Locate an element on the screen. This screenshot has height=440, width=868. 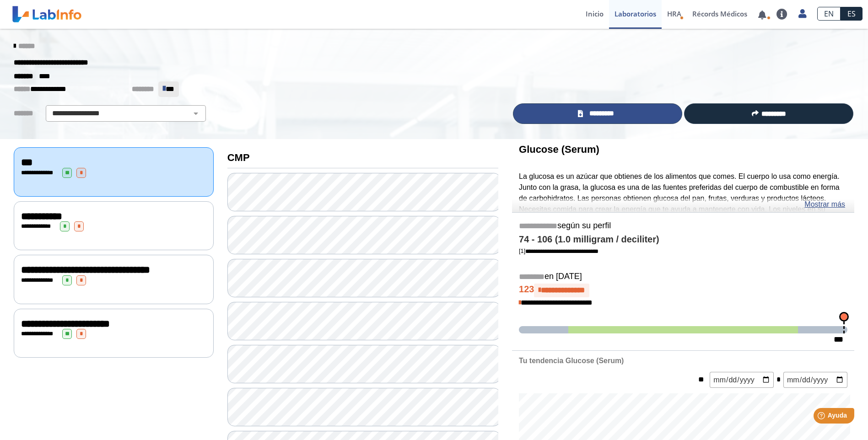
a: Mostrar más is located at coordinates (824, 204).